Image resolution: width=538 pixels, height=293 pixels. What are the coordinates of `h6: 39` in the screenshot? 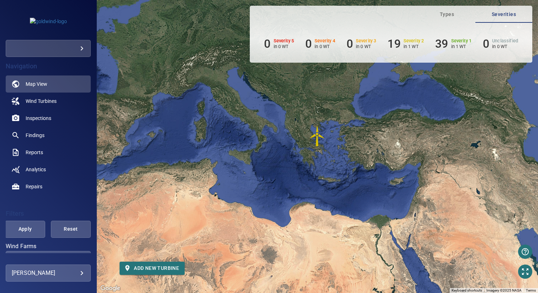 It's located at (441, 44).